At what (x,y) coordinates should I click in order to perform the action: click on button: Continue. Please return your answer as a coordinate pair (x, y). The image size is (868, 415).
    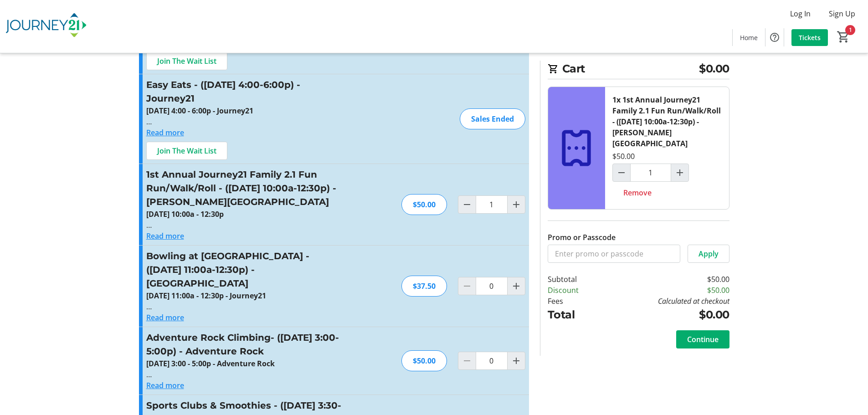
    Looking at the image, I should click on (702, 339).